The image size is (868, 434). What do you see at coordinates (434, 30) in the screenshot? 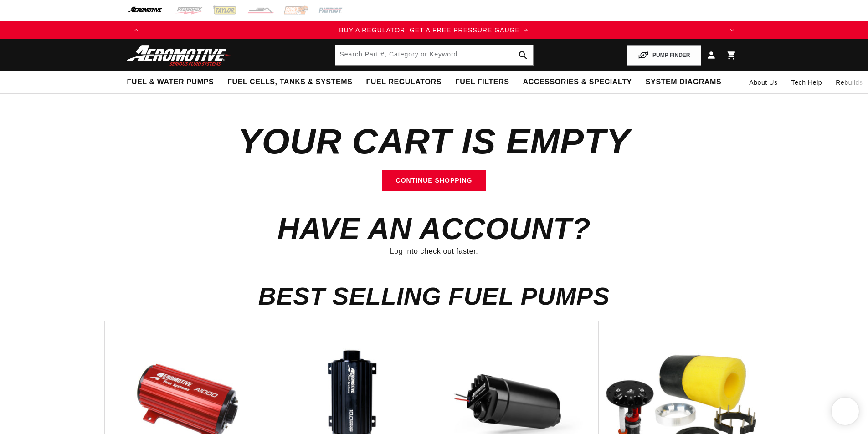
I see `slideshow-component: Translation missing: en.sections.announcements.announcement_bar` at bounding box center [434, 30].